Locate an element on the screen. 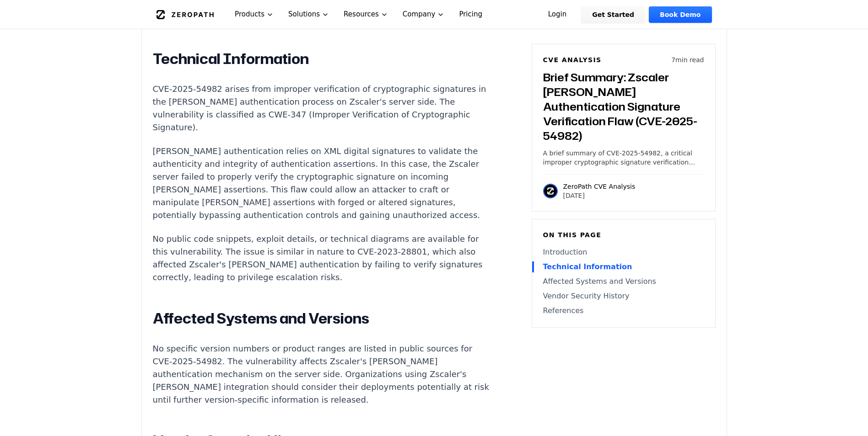 The width and height of the screenshot is (868, 436). a: References is located at coordinates (623, 310).